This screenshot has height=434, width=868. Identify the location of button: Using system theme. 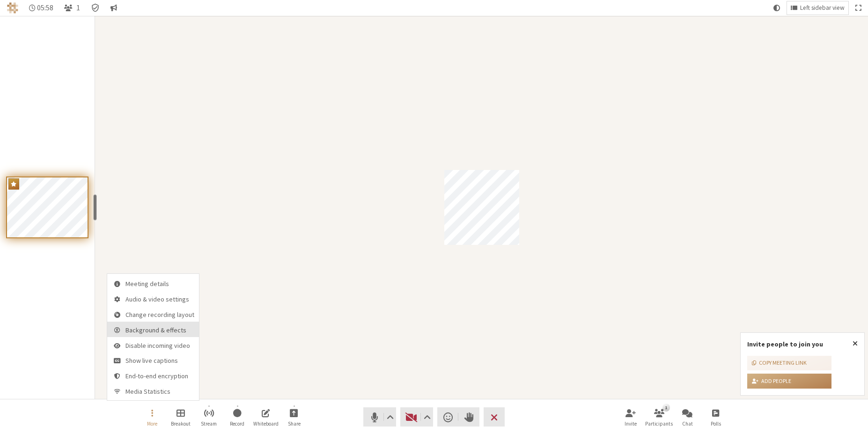
(776, 8).